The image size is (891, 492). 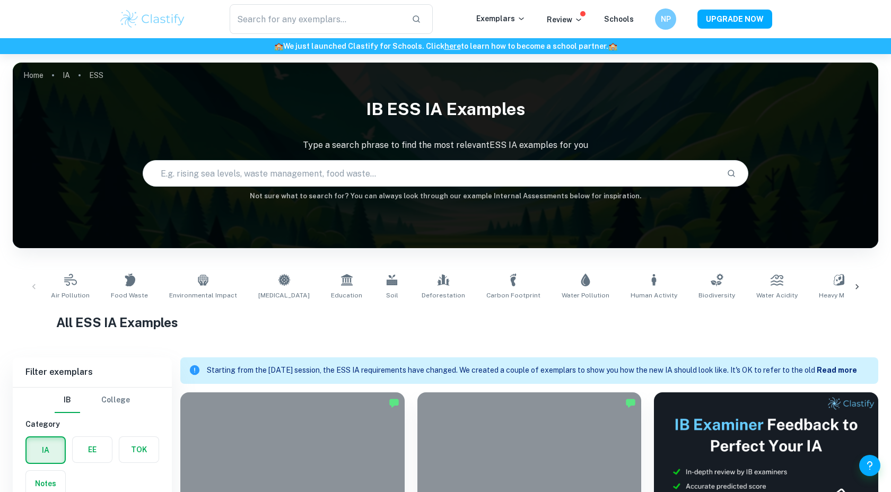 I want to click on input: E.g. rising sea levels, waste management, food waste..., so click(x=431, y=173).